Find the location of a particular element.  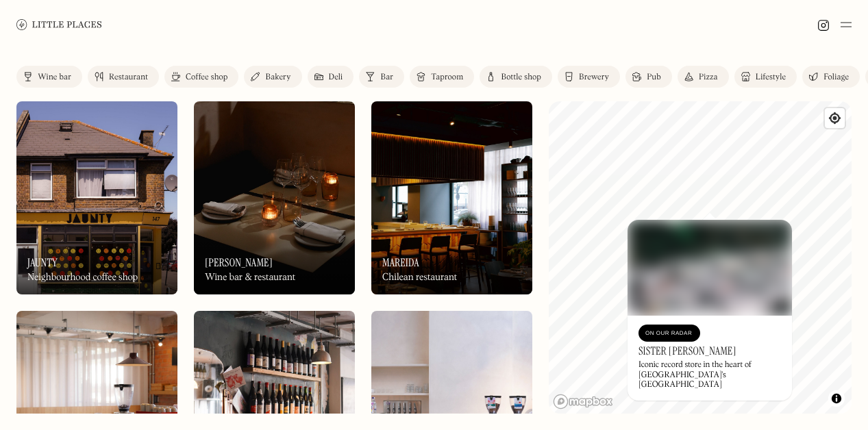

div: Lifestyle is located at coordinates (771, 78).